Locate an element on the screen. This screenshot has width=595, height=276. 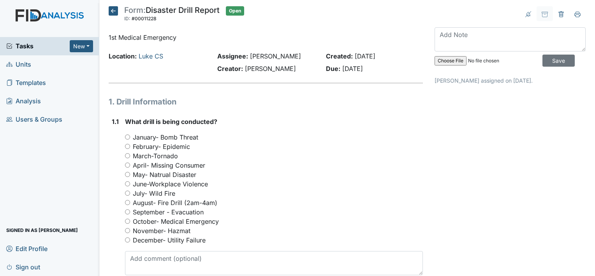
strong: Due: is located at coordinates (333, 69).